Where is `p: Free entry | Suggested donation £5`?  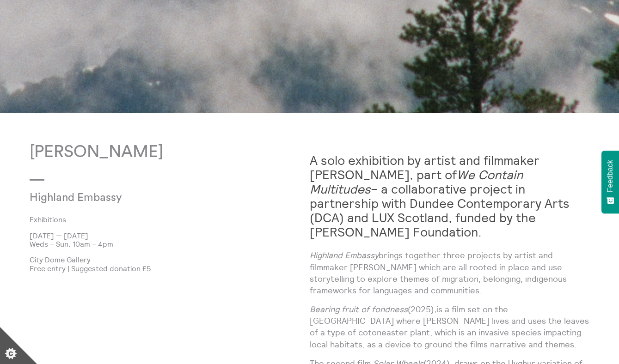
p: Free entry | Suggested donation £5 is located at coordinates (170, 268).